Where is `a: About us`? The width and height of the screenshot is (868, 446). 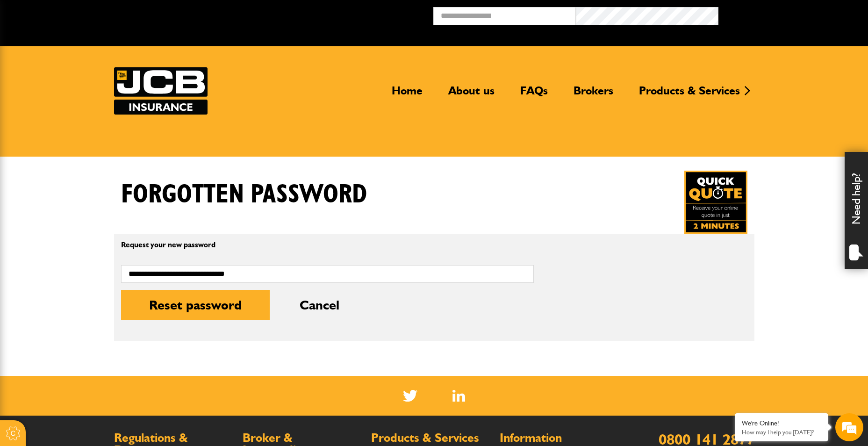
a: About us is located at coordinates (472, 94).